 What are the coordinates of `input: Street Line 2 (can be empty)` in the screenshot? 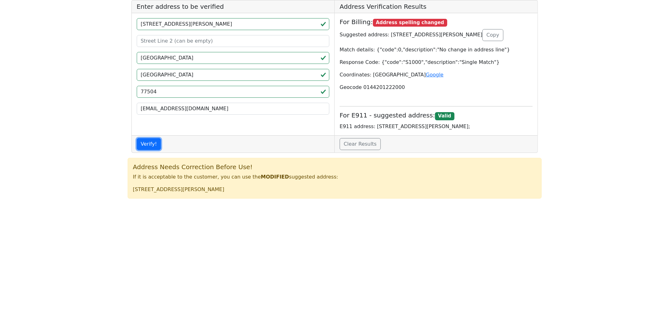 It's located at (233, 41).